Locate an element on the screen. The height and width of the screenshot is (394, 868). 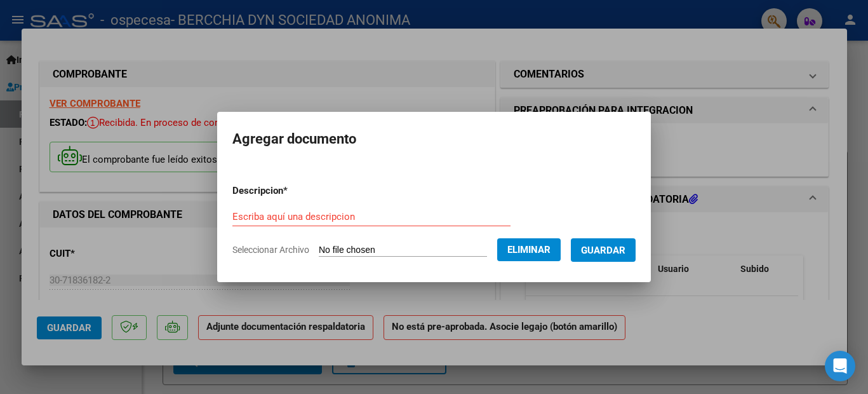
div: Open Intercom Messenger is located at coordinates (840, 366).